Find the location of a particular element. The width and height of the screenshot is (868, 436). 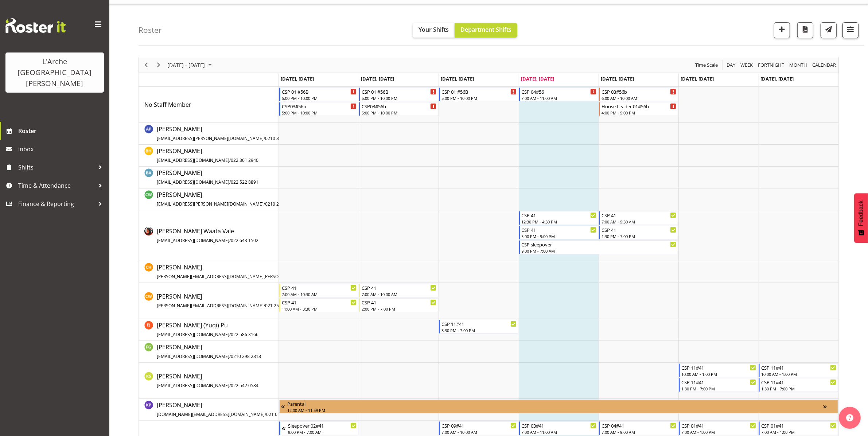

div: 11:00 AM - 3:30 PM is located at coordinates (319, 309).